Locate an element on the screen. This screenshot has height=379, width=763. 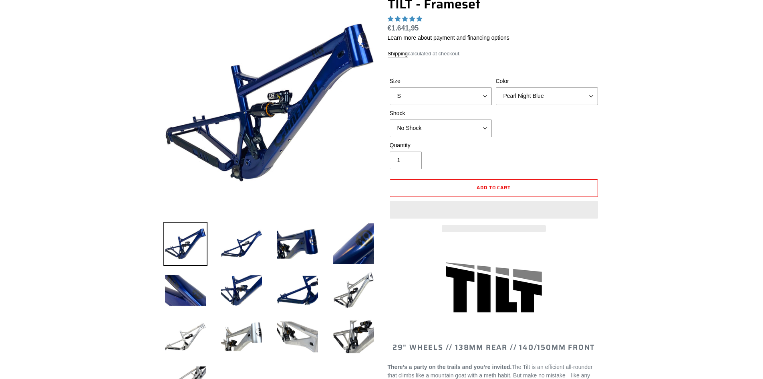
label: Size is located at coordinates (441, 81).